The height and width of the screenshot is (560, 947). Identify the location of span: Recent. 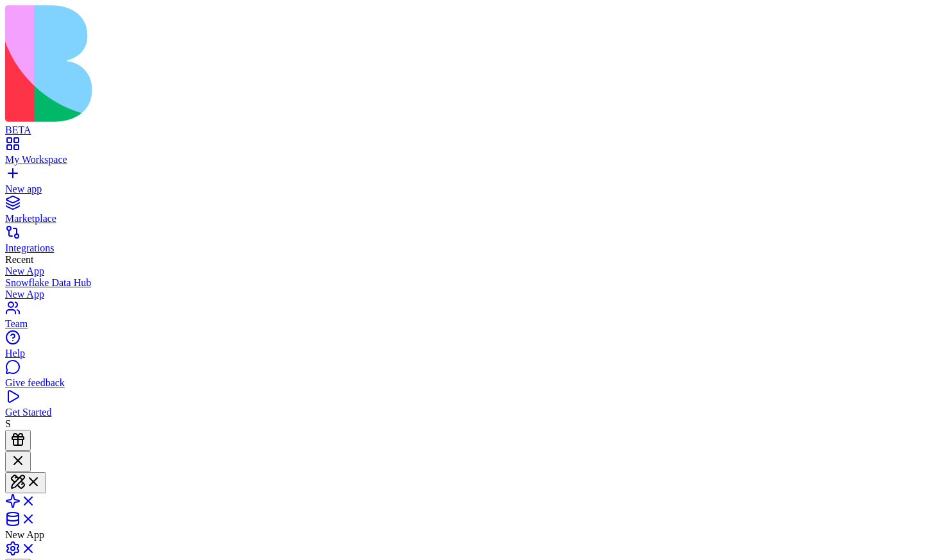
(20, 259).